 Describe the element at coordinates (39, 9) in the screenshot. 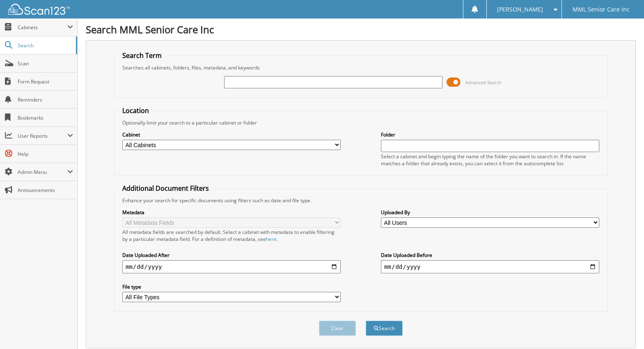

I see `img: scan123-logo-white.svg` at that location.